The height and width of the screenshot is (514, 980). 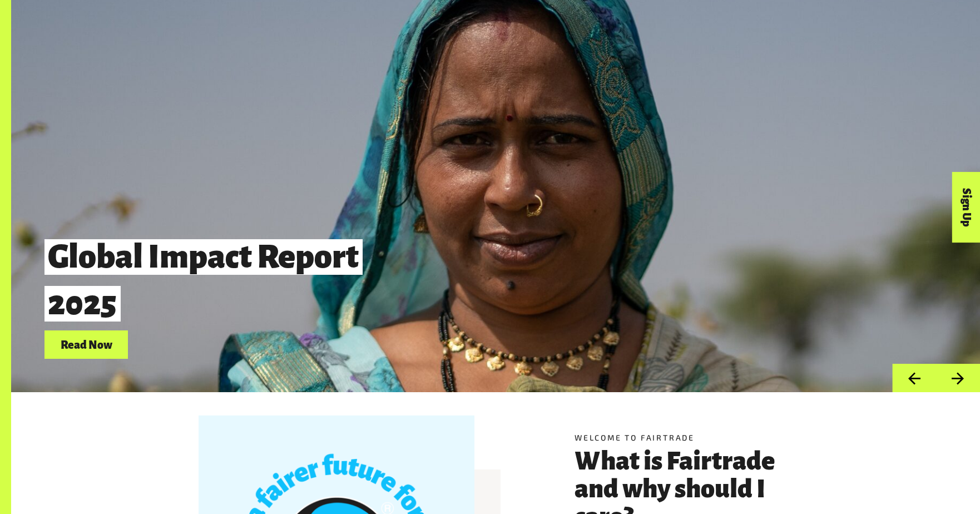 I want to click on h5: Welcome to Fairtrade, so click(x=683, y=437).